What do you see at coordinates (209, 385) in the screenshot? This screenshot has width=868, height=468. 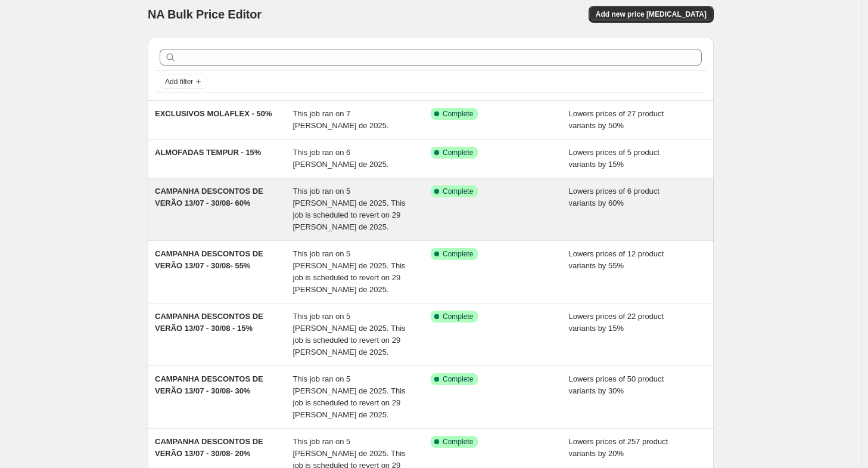 I see `span: CAMPANHA DESCONTOS DE VERÃO 13/07 - 30/08- 30%` at bounding box center [209, 385].